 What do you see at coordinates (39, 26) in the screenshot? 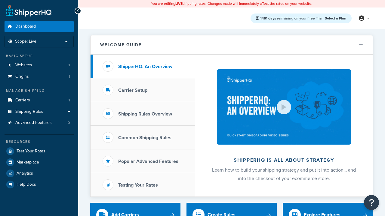
I see `a: Dashboard` at bounding box center [39, 26].